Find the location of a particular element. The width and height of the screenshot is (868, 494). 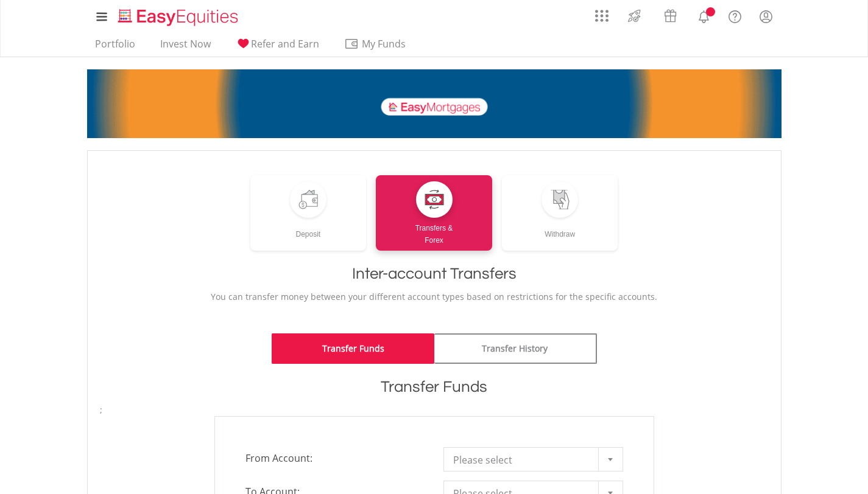

a: Transfer Funds is located at coordinates (352, 348).